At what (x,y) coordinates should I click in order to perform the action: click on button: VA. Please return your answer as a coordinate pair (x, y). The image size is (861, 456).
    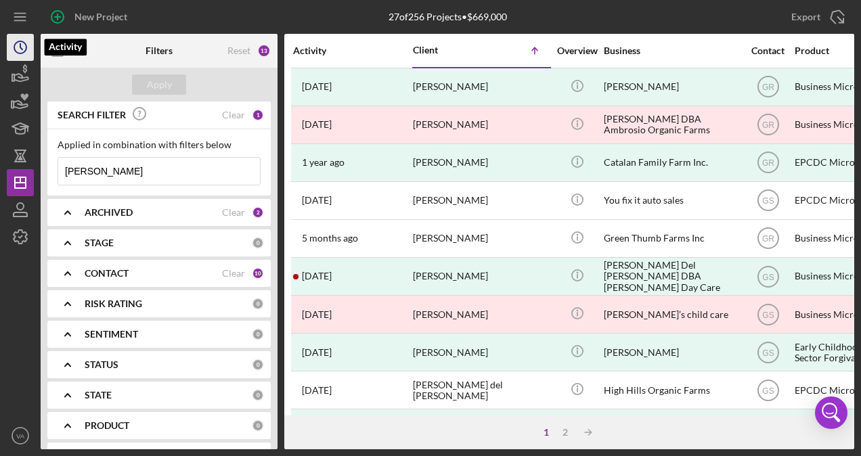
    Looking at the image, I should click on (20, 436).